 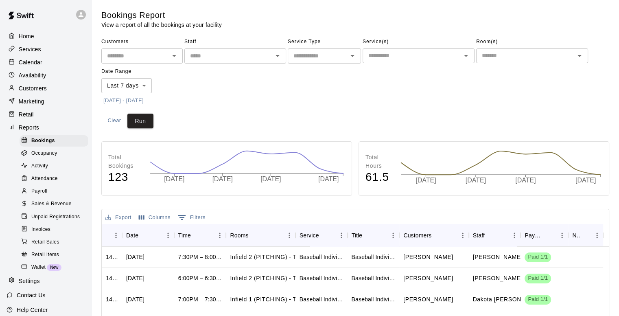 What do you see at coordinates (46, 114) in the screenshot?
I see `div: Retail` at bounding box center [46, 114].